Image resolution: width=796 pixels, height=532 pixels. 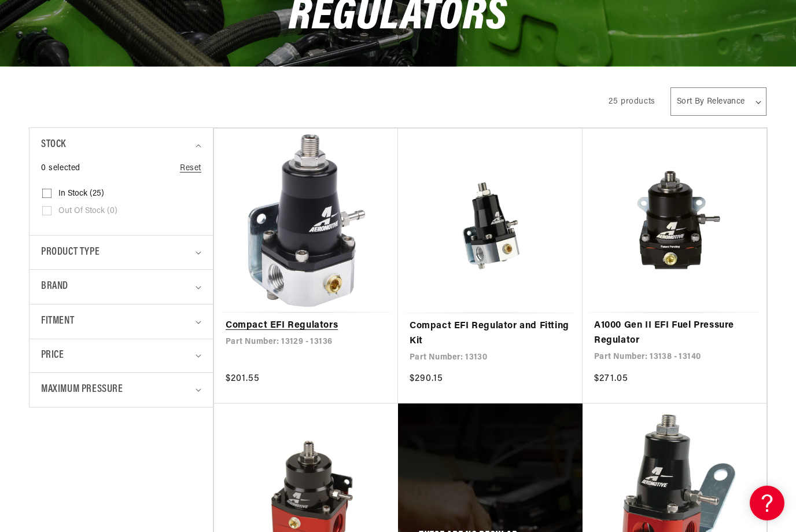 I want to click on span: 25 products, so click(x=631, y=101).